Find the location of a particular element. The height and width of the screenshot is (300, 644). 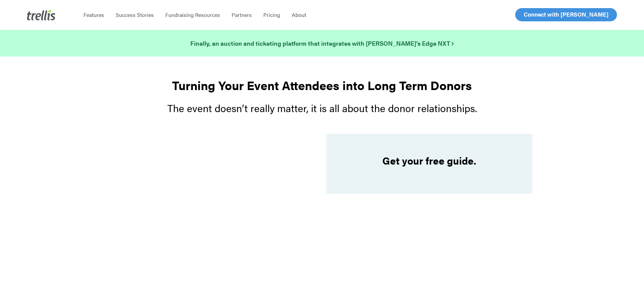

a: Success Stories is located at coordinates (134, 15).